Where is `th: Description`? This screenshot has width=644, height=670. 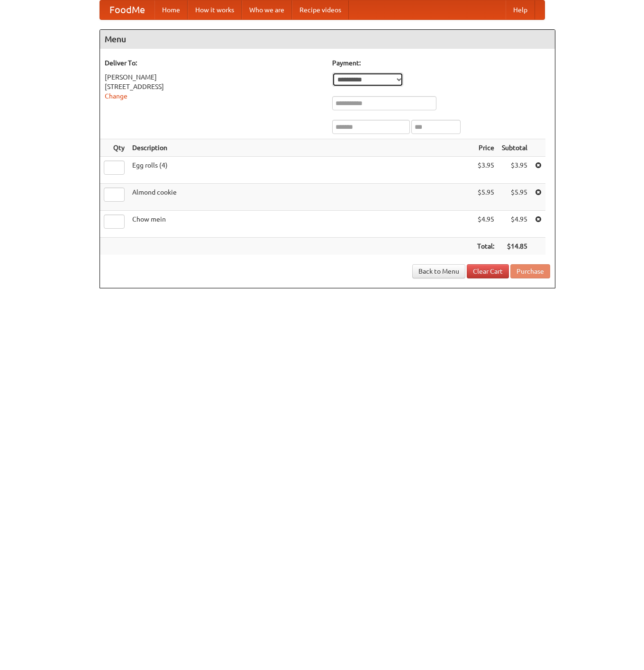
th: Description is located at coordinates (301, 148).